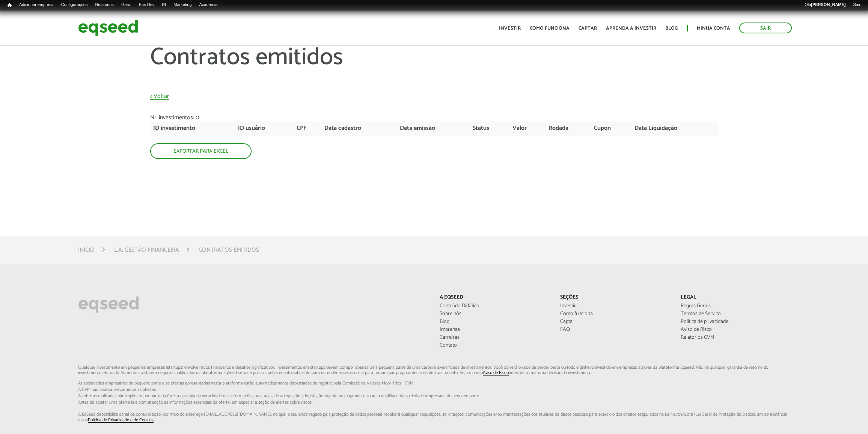  I want to click on p: Qualquer investimento em pequenas empresas (startups) envolve riscos financeiros e desafios signi..., so click(434, 394).